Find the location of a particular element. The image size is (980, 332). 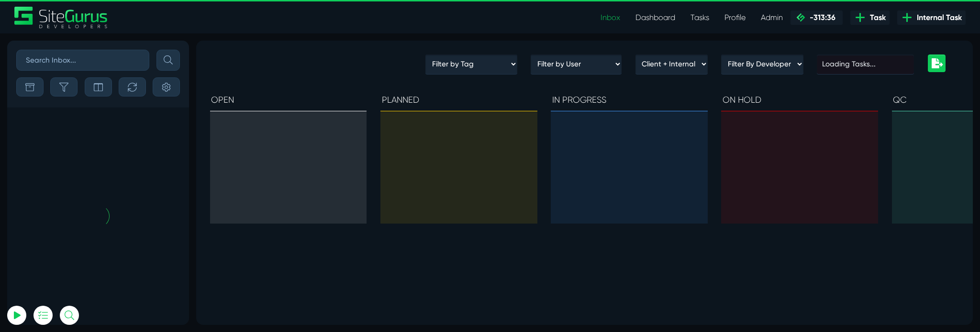

span: Task is located at coordinates (875, 18).